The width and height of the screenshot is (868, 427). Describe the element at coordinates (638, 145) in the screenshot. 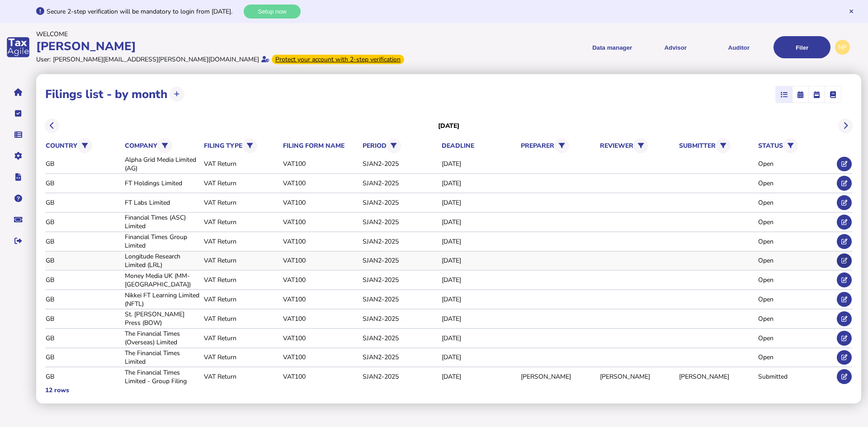

I see `th: reviewer` at that location.